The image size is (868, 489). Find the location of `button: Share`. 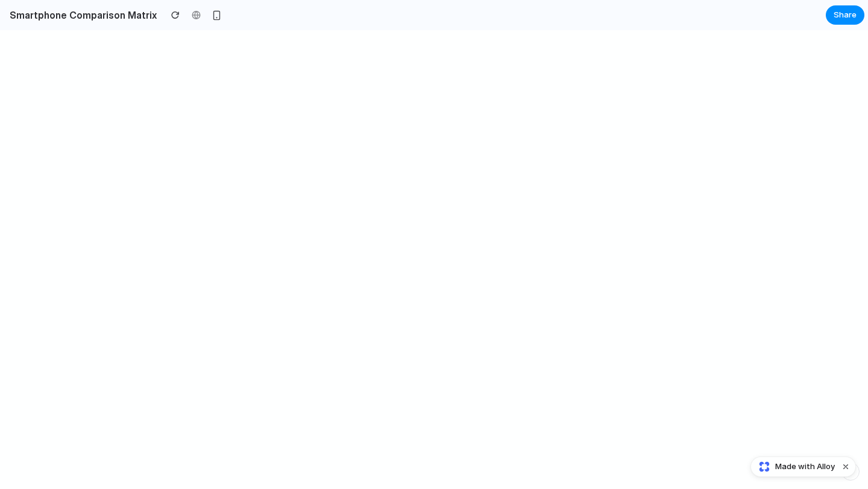

button: Share is located at coordinates (845, 15).